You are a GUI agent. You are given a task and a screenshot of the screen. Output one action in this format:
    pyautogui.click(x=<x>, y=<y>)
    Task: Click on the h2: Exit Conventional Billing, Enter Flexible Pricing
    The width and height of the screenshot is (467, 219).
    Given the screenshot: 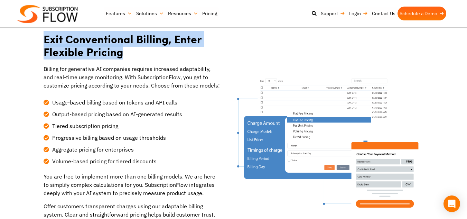 What is the action you would take?
    pyautogui.click(x=132, y=45)
    